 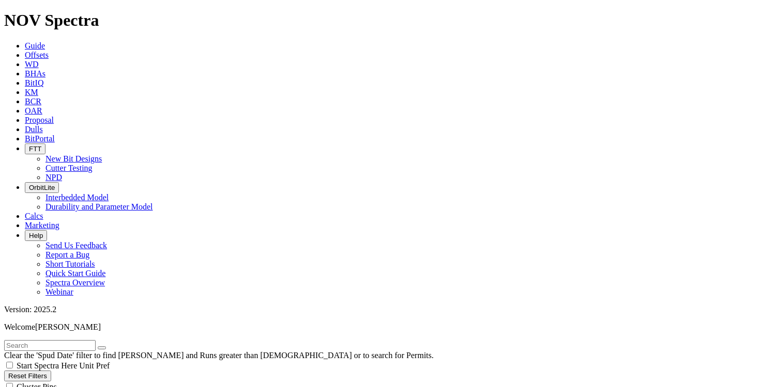 What do you see at coordinates (99, 207) in the screenshot?
I see `a: Durability and Parameter Model` at bounding box center [99, 207].